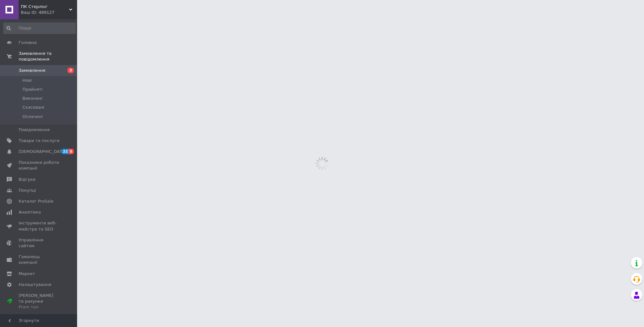 Image resolution: width=644 pixels, height=327 pixels. I want to click on input: Пошук, so click(40, 29).